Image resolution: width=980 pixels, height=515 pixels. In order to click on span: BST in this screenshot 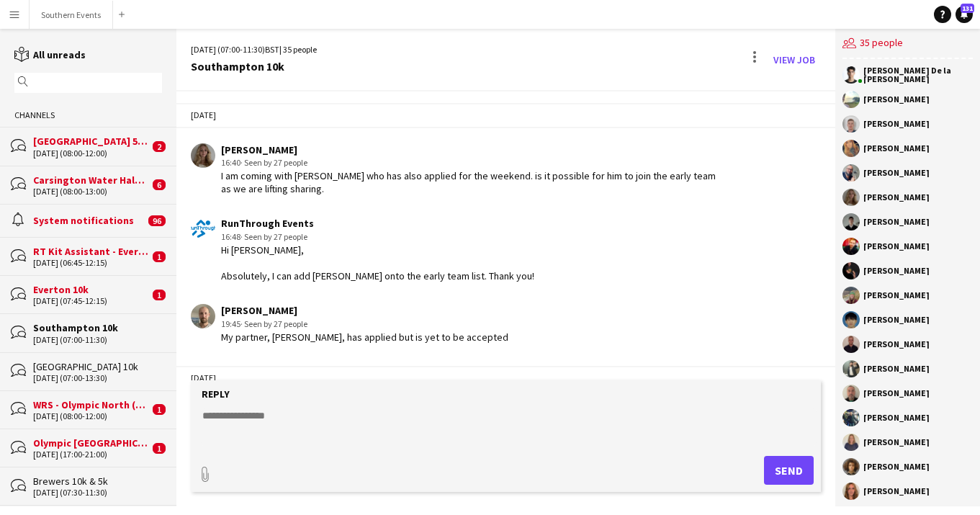, I will do `click(272, 49)`.